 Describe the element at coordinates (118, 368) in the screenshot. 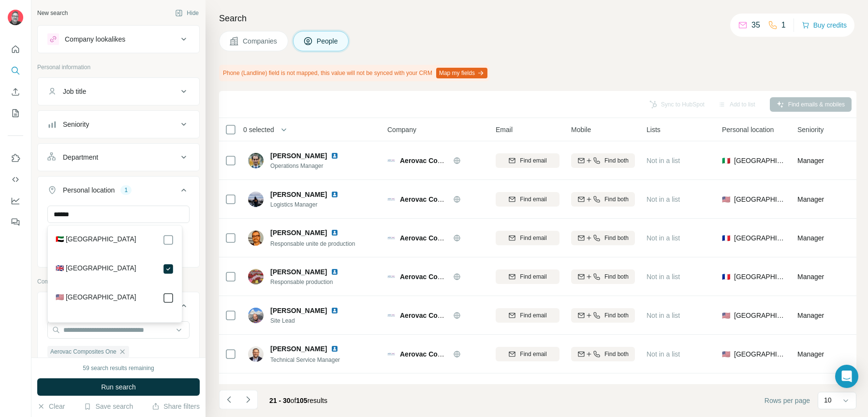

I see `div: 59 search results remaining` at that location.